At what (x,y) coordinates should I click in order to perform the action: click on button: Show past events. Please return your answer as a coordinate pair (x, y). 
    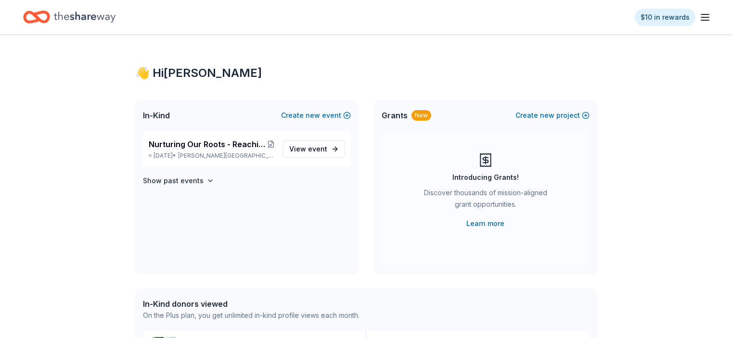
    Looking at the image, I should click on (179, 181).